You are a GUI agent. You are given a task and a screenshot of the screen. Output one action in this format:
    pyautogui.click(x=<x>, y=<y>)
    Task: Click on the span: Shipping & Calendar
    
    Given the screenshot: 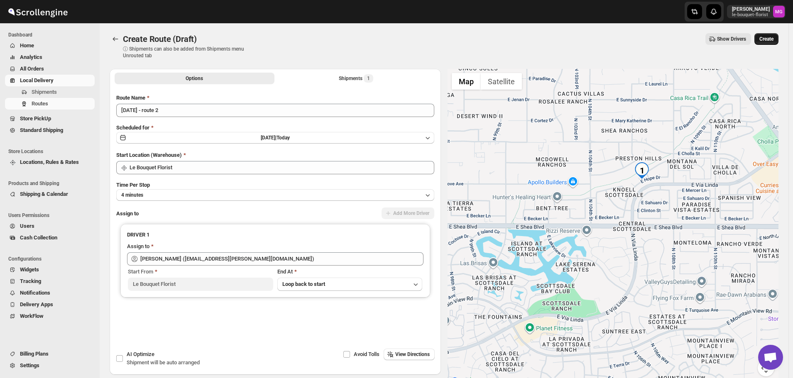 What is the action you would take?
    pyautogui.click(x=44, y=194)
    